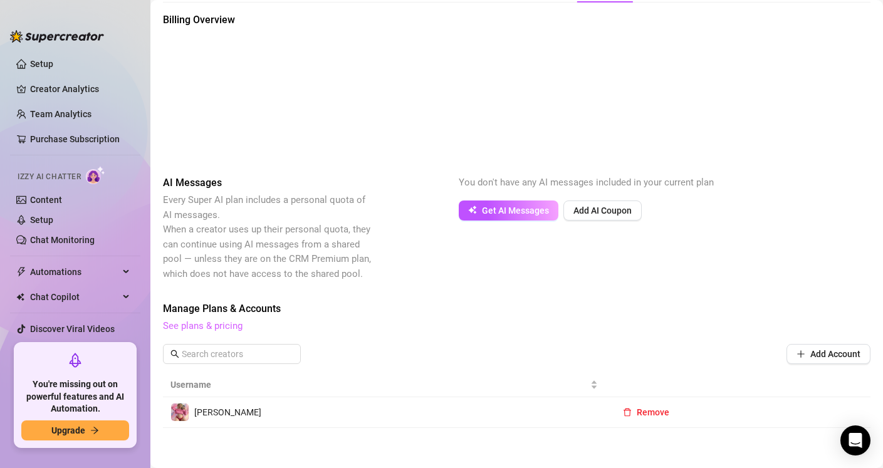 This screenshot has height=468, width=883. What do you see at coordinates (95, 430) in the screenshot?
I see `span: arrow-right` at bounding box center [95, 430].